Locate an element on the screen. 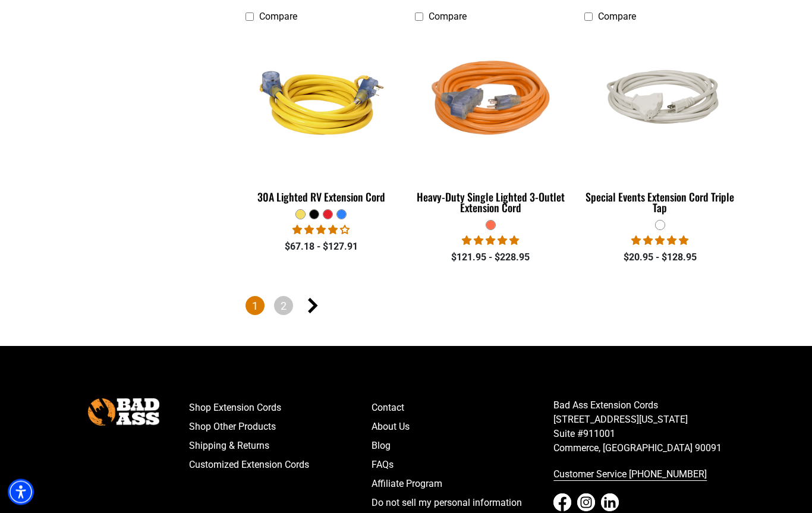  a: FAQs is located at coordinates (462, 466).